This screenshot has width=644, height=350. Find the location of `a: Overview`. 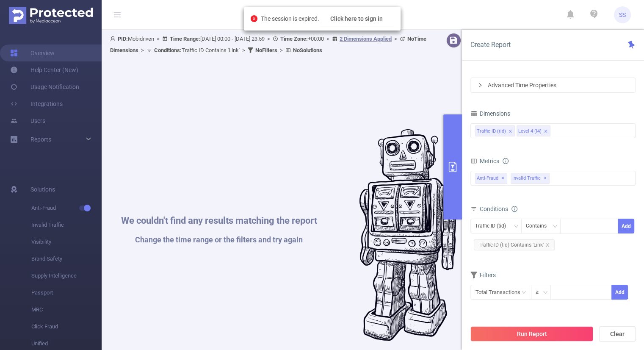

a: Overview is located at coordinates (32, 53).